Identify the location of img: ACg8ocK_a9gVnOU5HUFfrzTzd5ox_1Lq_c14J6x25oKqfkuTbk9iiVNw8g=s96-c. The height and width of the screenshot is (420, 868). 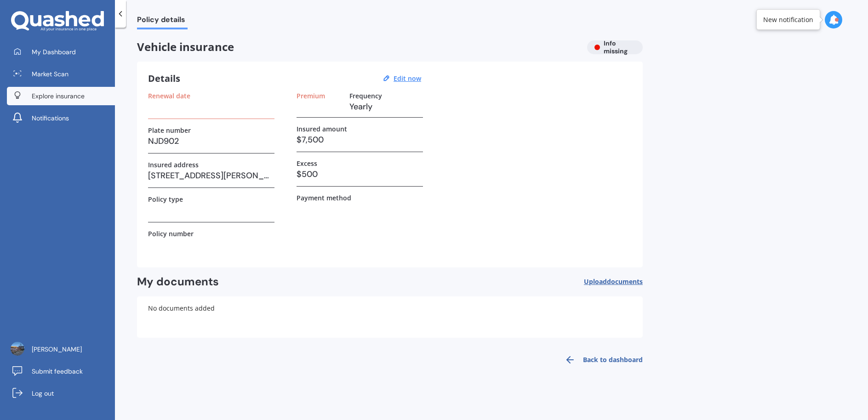
(17, 349).